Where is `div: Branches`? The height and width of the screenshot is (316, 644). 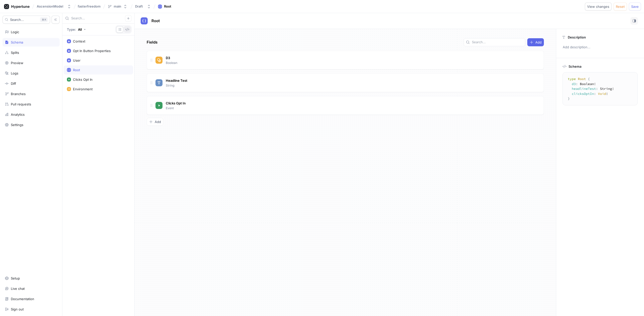 div: Branches is located at coordinates (18, 94).